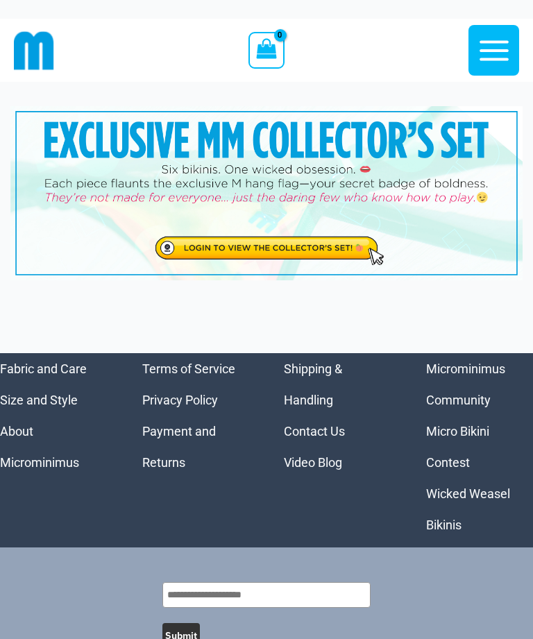 The height and width of the screenshot is (639, 533). Describe the element at coordinates (180, 400) in the screenshot. I see `a: Privacy Policy` at that location.